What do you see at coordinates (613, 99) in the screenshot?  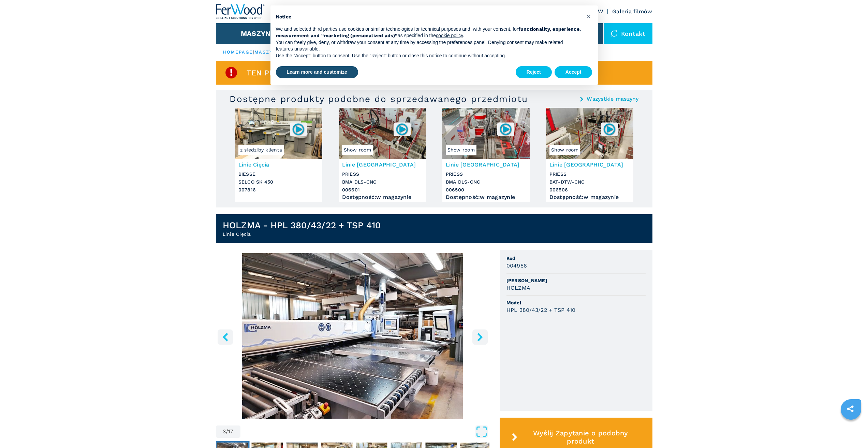 I see `a: Wszystkie maszyny` at bounding box center [613, 99].